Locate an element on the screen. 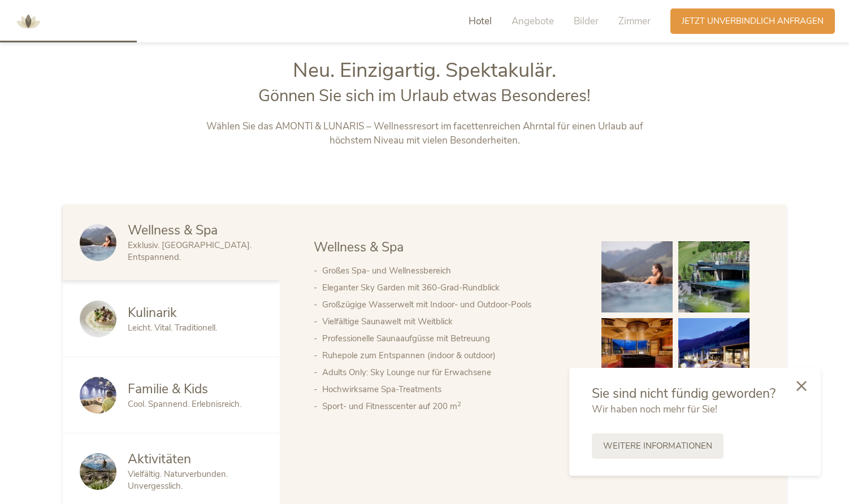  li: Großzügige Wasserwelt mit Indoor- und Outdoor-Pools is located at coordinates (450, 305).